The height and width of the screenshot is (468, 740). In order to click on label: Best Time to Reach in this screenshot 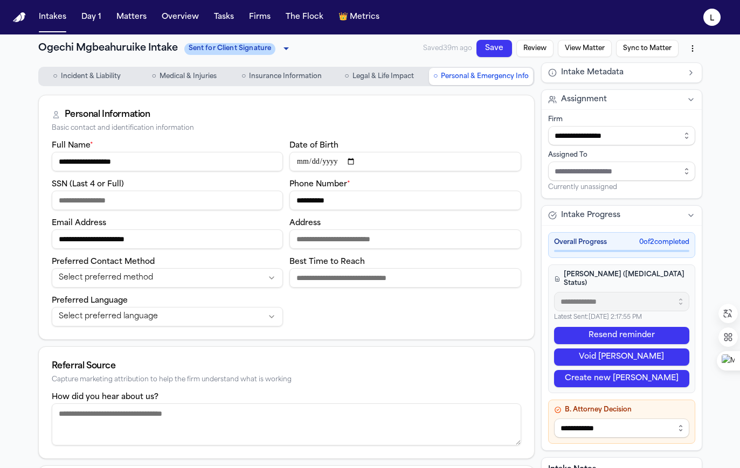, I will do `click(327, 262)`.